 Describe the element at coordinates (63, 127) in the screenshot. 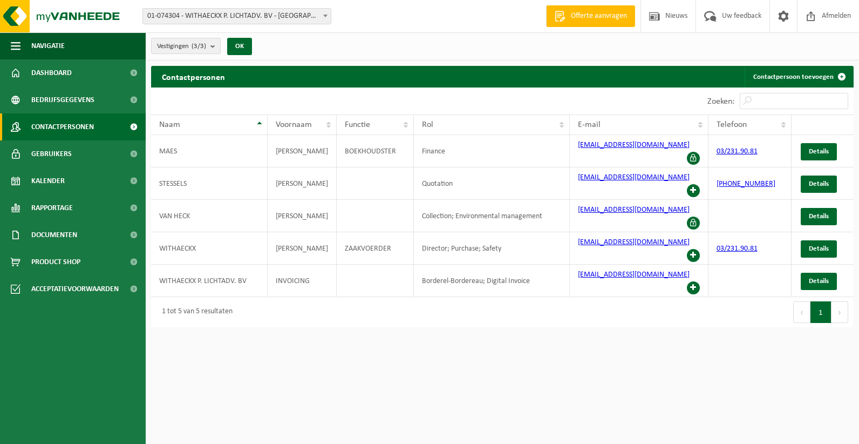

I see `span: Contactpersonen` at that location.